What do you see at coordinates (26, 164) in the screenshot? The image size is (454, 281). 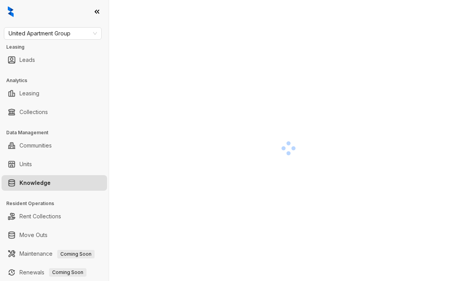 I see `a: Units` at bounding box center [26, 164].